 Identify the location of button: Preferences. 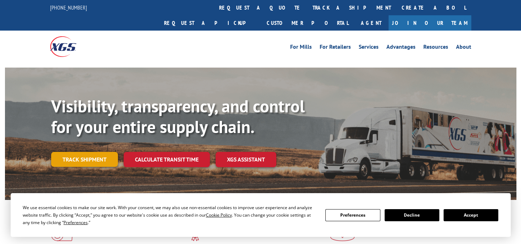
(352, 215).